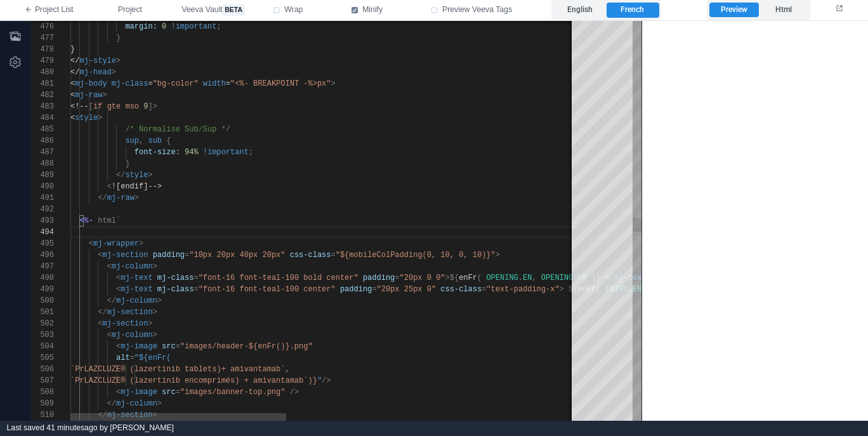  Describe the element at coordinates (42, 152) in the screenshot. I see `div: 487` at that location.